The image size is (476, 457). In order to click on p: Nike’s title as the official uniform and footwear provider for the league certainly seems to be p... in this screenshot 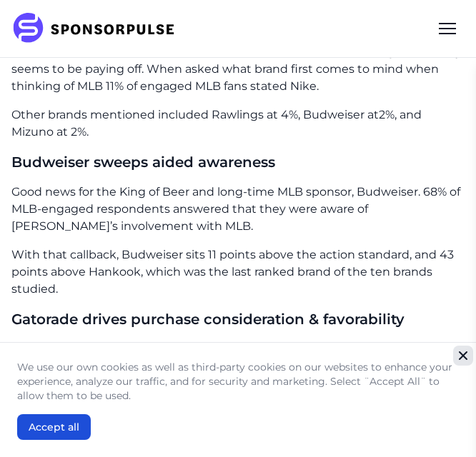, I will do `click(238, 70)`.